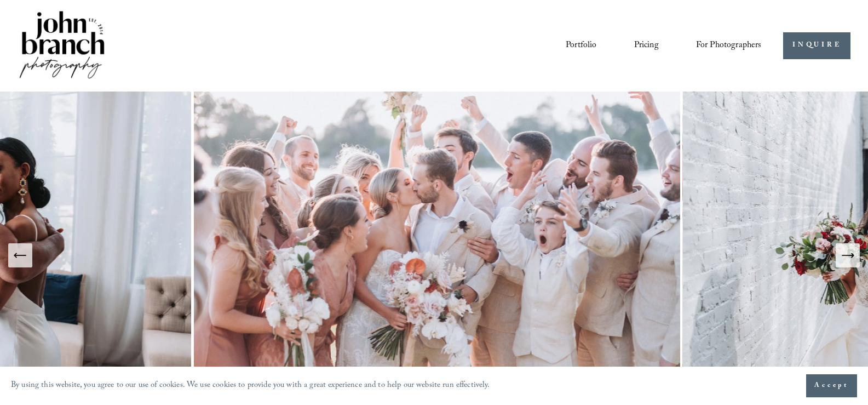  What do you see at coordinates (581, 46) in the screenshot?
I see `a: Portfolio` at bounding box center [581, 46].